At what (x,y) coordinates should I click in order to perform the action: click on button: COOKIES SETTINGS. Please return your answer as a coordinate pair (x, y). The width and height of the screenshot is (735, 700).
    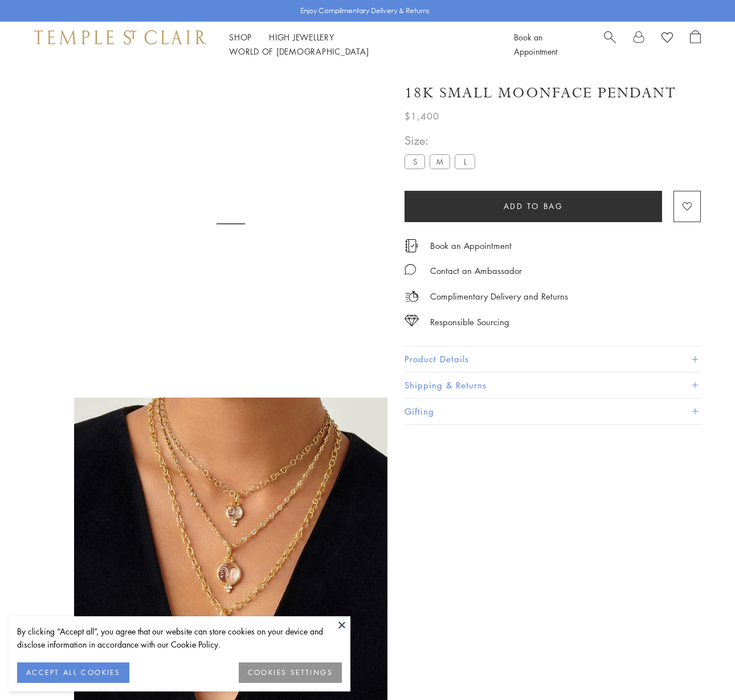
    Looking at the image, I should click on (290, 673).